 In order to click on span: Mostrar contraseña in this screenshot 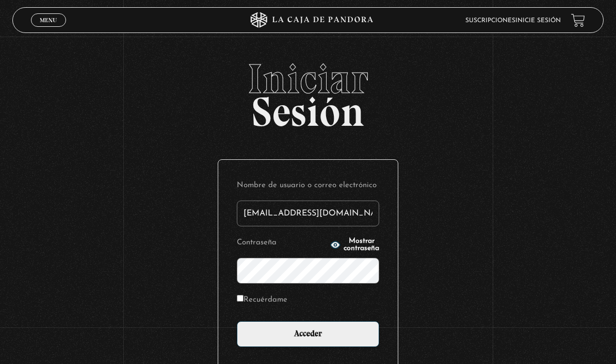, I will do `click(361, 245)`.